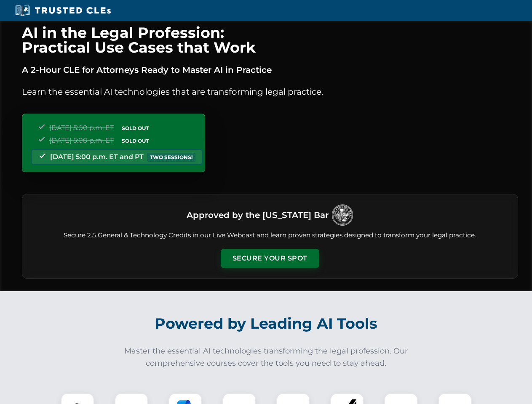 The width and height of the screenshot is (532, 404). I want to click on h1: AI in the Legal Profession: Practical Use Cases that Work, so click(270, 40).